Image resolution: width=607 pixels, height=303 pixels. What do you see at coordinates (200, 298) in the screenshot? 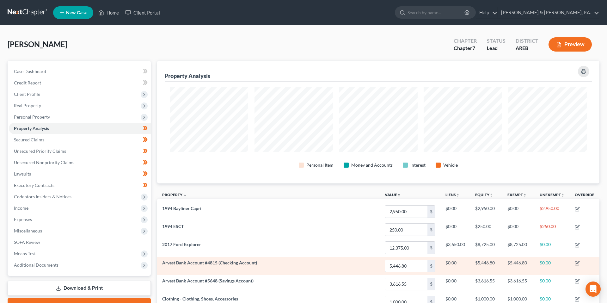
I see `span: Clothing - Clothing, Shoes, Accessories` at bounding box center [200, 298].